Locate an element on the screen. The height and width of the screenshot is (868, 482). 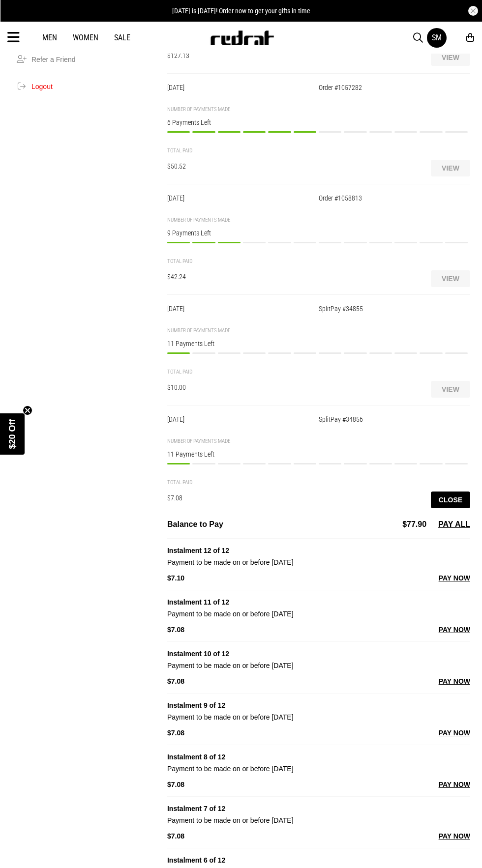
a: Refer a Friend is located at coordinates (81, 59).